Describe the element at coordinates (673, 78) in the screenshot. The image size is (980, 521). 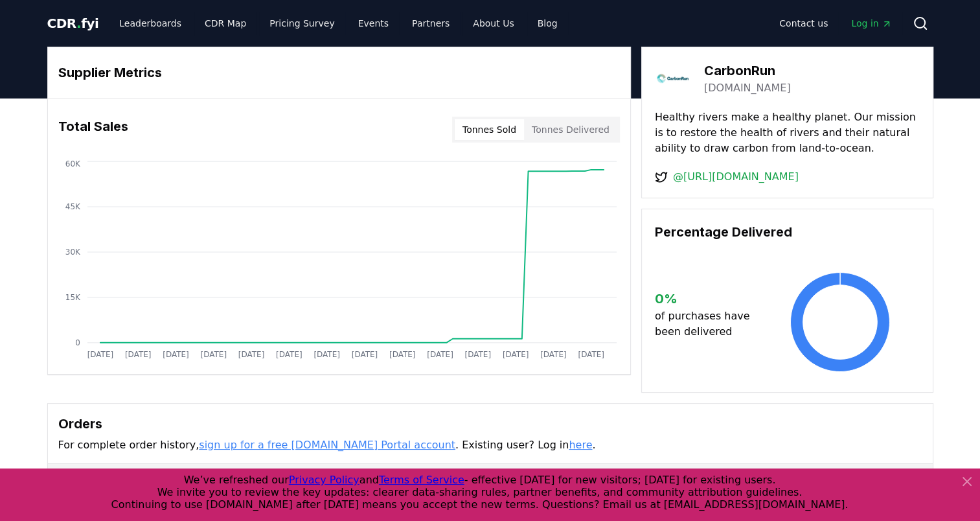
I see `img: CarbonRun-logo` at that location.